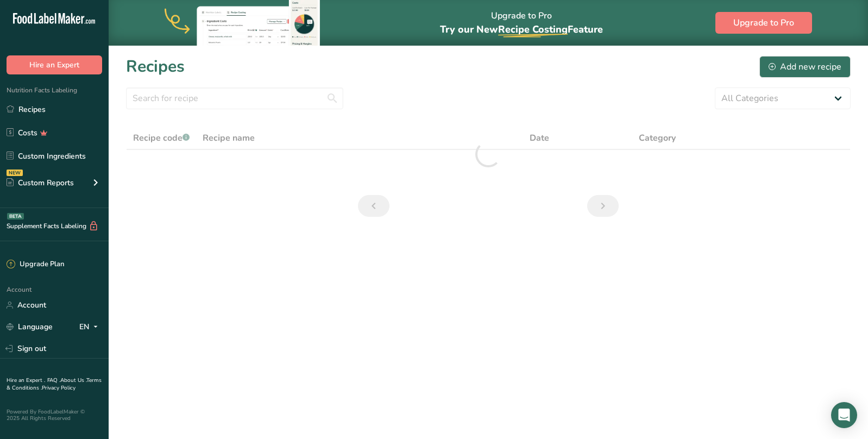  Describe the element at coordinates (235, 98) in the screenshot. I see `input: Search for recipe` at that location.